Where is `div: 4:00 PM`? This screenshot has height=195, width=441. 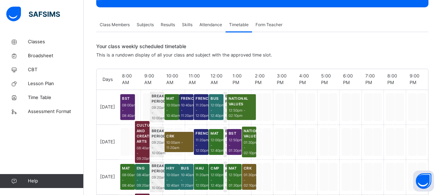 div: 4:00 PM is located at coordinates (306, 79).